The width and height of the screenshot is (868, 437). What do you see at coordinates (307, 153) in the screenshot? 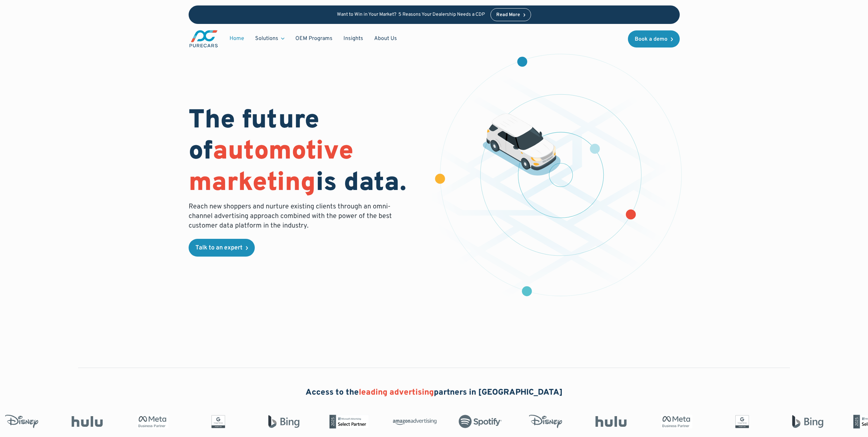
I see `h1: The future of is data.` at bounding box center [307, 153].